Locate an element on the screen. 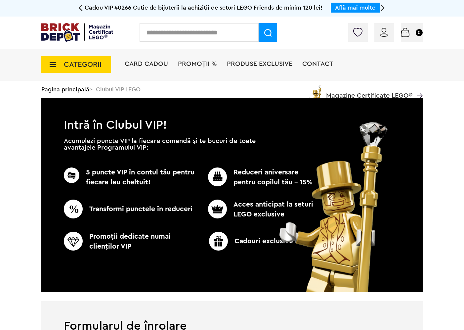  span: Card Cadou is located at coordinates (146, 64).